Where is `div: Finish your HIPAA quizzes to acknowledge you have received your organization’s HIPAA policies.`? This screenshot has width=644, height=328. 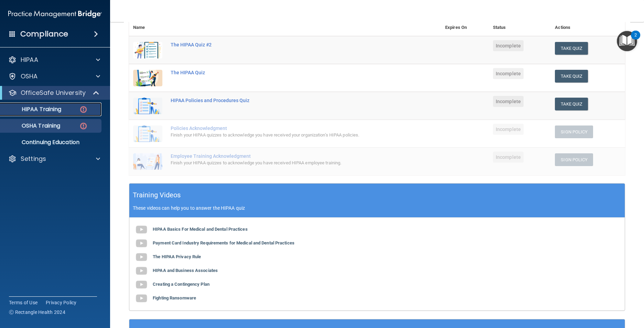 div: Finish your HIPAA quizzes to acknowledge you have received your organization’s HIPAA policies. is located at coordinates (288, 136).